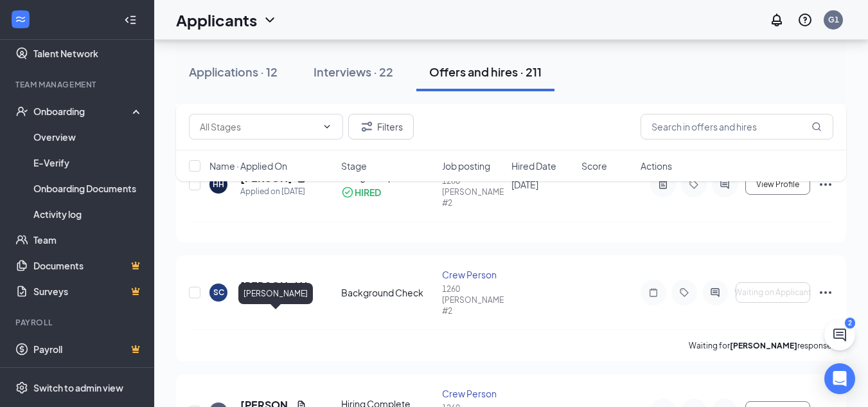  What do you see at coordinates (485, 72) in the screenshot?
I see `div: Offers and hires · 211` at bounding box center [485, 72].